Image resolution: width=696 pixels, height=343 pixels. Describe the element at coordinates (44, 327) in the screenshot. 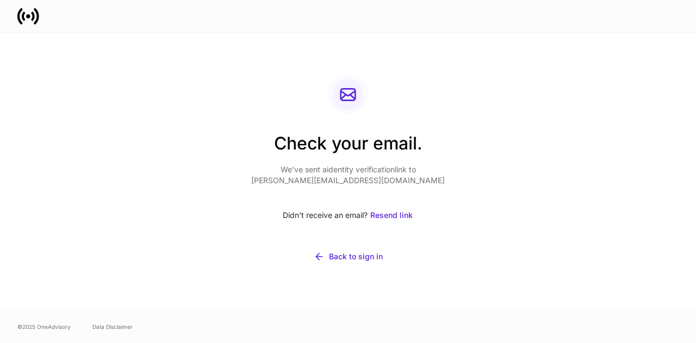

I see `span: © 2025 OneAdvisory` at that location.